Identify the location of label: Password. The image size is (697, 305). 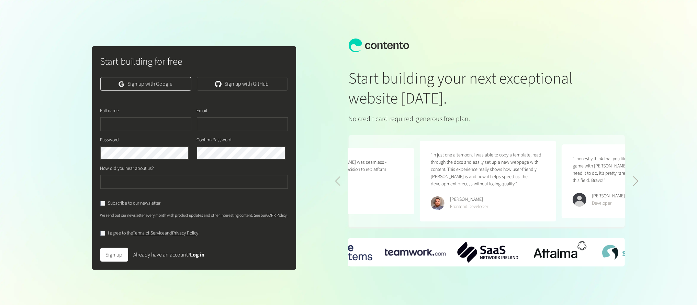
(110, 140).